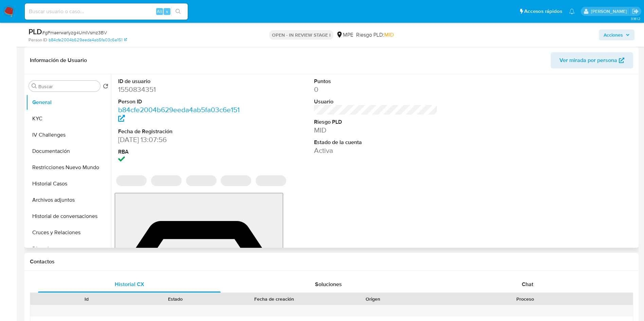 This screenshot has width=644, height=321. I want to click on span: s, so click(167, 11).